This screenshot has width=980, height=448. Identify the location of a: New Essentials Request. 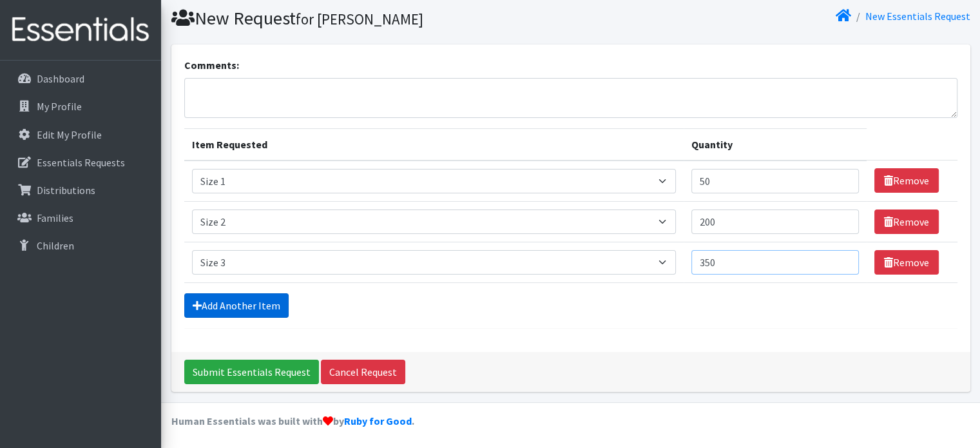
(917, 16).